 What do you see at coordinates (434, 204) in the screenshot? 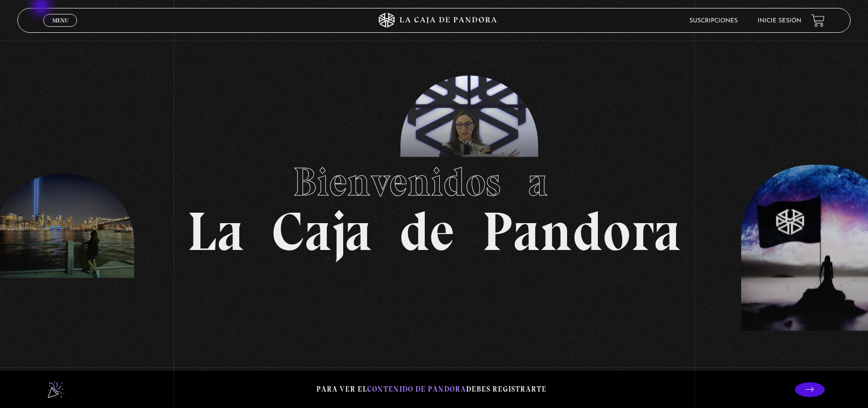
I see `h1: La Caja de Pandora` at bounding box center [434, 204].